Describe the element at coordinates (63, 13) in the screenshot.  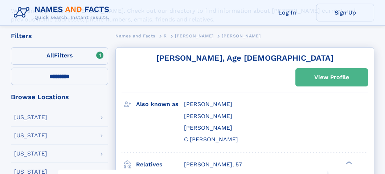
I see `img: Logo Names and Facts` at that location.